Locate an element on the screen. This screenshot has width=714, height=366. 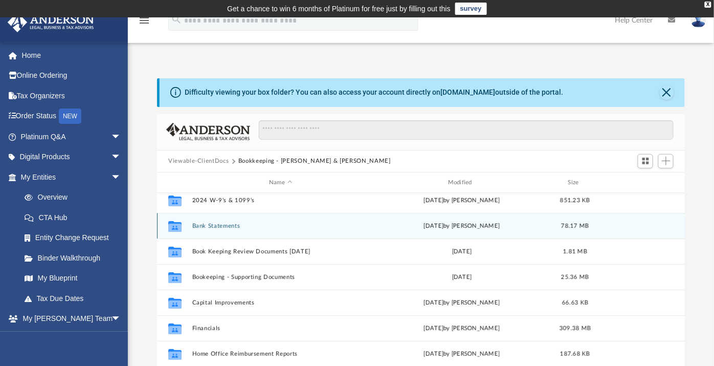
a: CTA Hub is located at coordinates (75, 217).